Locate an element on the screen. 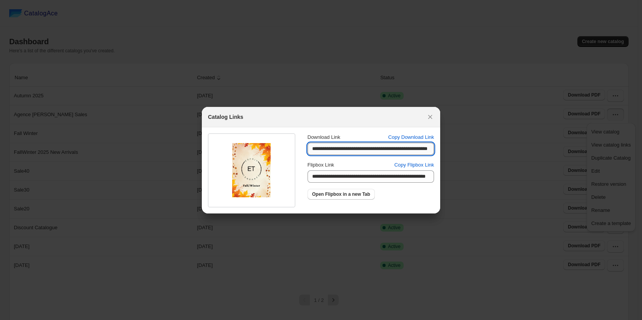  span: Copy Flipbox Link is located at coordinates (414, 165).